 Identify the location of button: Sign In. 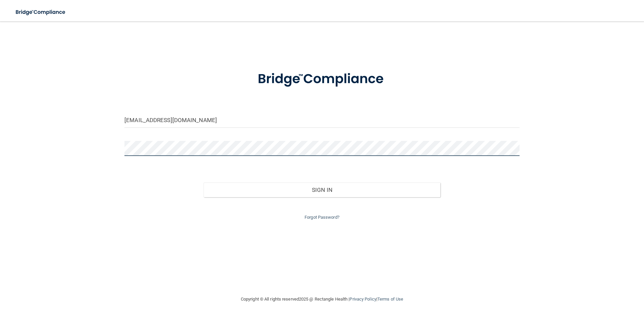
(322, 190).